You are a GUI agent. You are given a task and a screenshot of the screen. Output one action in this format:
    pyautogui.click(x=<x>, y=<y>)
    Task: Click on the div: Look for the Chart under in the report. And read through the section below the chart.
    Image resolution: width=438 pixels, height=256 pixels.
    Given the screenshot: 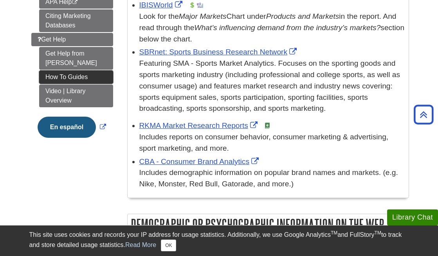 What is the action you would take?
    pyautogui.click(x=272, y=28)
    